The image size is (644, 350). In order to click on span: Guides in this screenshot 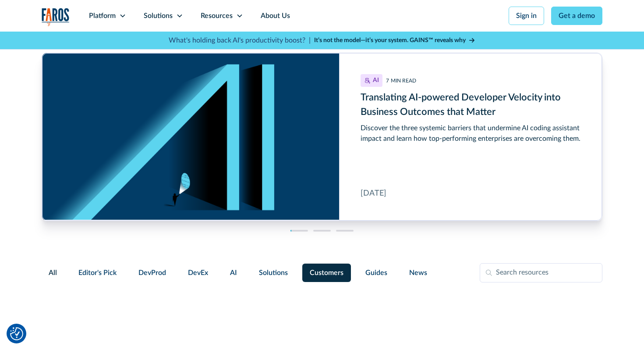, I will do `click(376, 273)`.